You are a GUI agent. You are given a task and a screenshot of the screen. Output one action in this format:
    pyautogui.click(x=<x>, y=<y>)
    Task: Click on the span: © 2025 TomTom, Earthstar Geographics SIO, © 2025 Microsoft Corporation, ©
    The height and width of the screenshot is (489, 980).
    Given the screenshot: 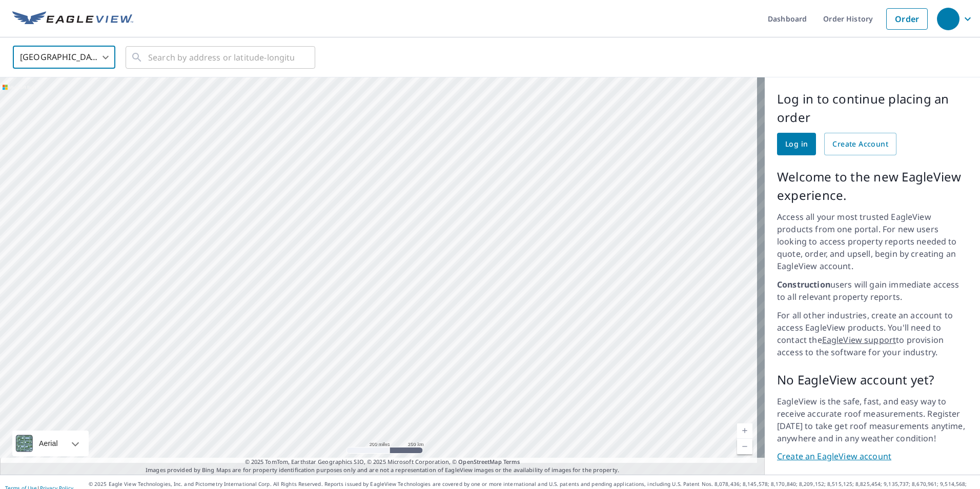 What is the action you would take?
    pyautogui.click(x=382, y=462)
    